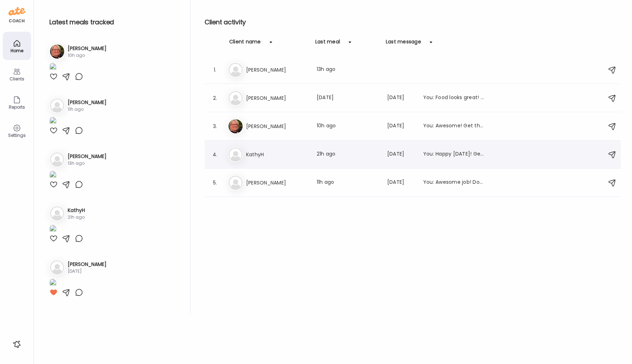  I want to click on div: Clients, so click(17, 79).